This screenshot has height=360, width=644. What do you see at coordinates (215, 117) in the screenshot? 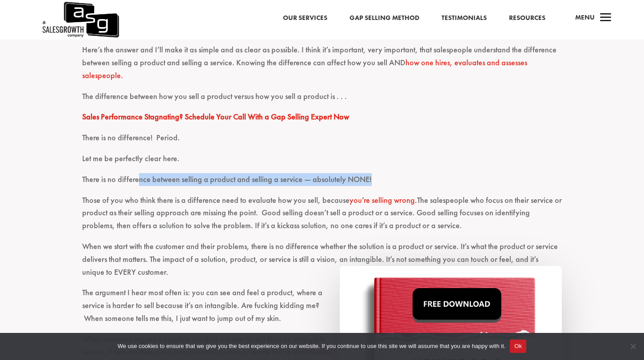
I see `strong: Sales Performance Stagnating? Schedule Your Call With a Gap Selling Expert Now` at bounding box center [215, 117].